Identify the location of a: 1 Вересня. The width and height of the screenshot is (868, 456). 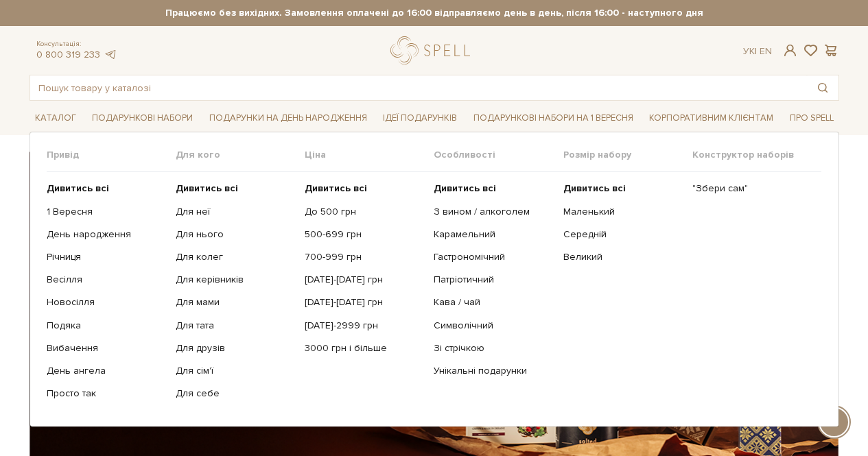
(105, 212).